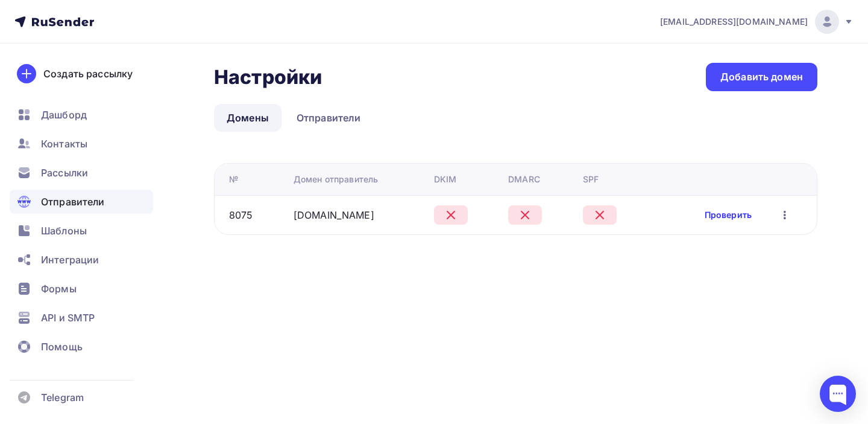 The image size is (868, 424). What do you see at coordinates (81, 231) in the screenshot?
I see `a: Шаблоны` at bounding box center [81, 231].